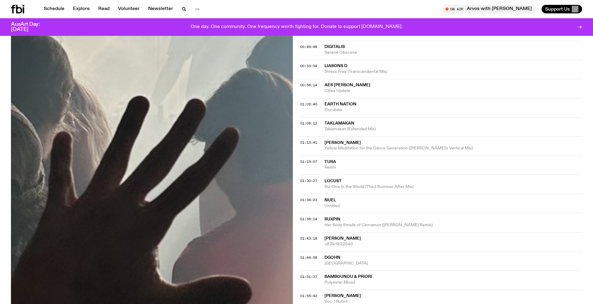  What do you see at coordinates (309, 219) in the screenshot?
I see `span: 01:38:14` at bounding box center [309, 219].